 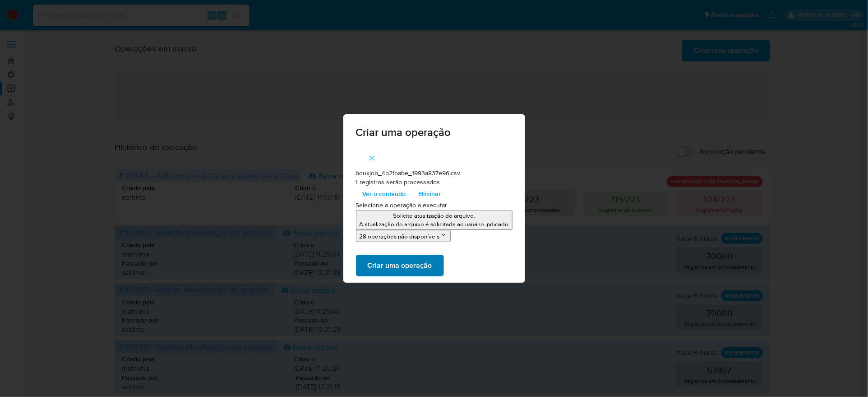 I want to click on button: Ver o conteúdo, so click(x=384, y=194).